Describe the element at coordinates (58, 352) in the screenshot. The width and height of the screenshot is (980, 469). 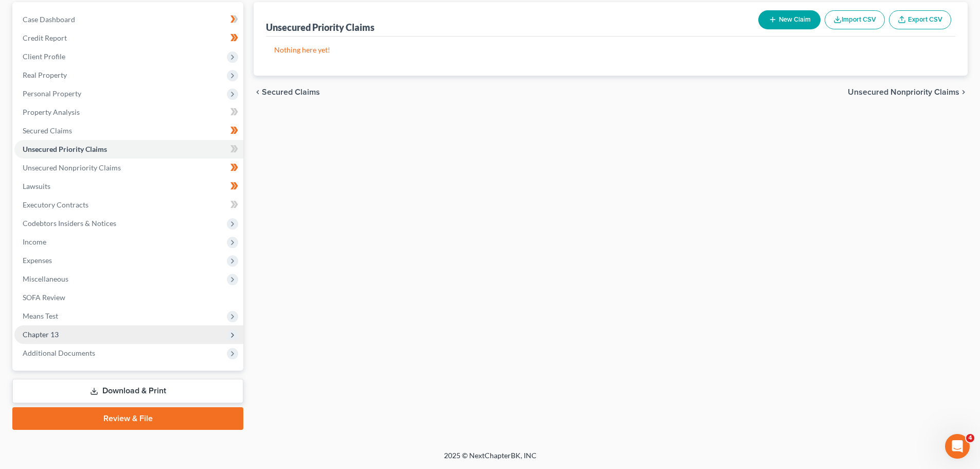
I see `span: Additional Documents` at that location.